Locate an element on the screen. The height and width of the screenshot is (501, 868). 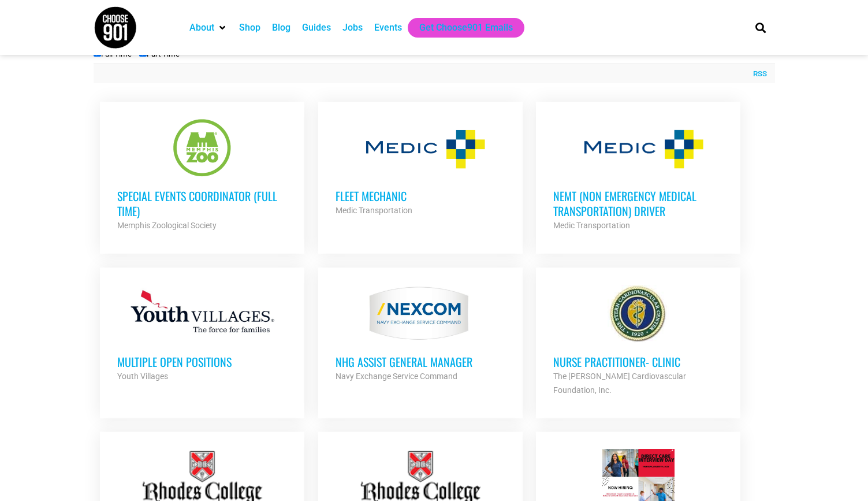
strong: Youth Villages is located at coordinates (143, 376).